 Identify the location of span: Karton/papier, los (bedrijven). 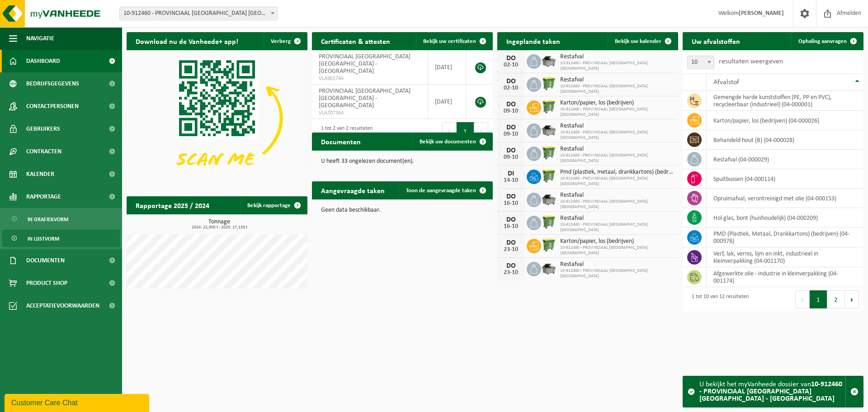
(617, 241).